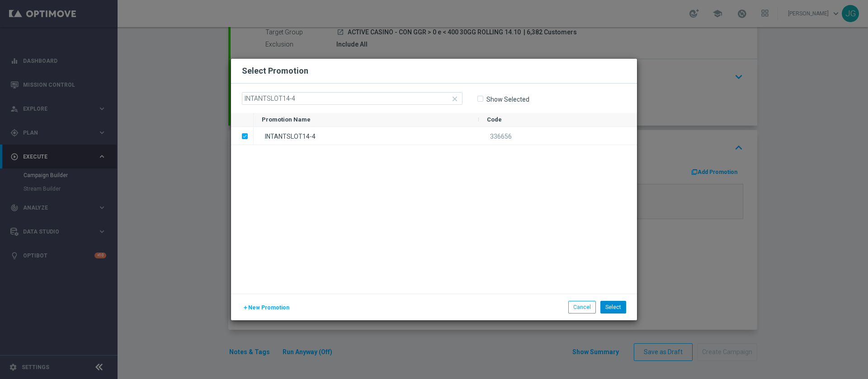 The image size is (868, 379). What do you see at coordinates (494, 119) in the screenshot?
I see `span: Code` at bounding box center [494, 119].